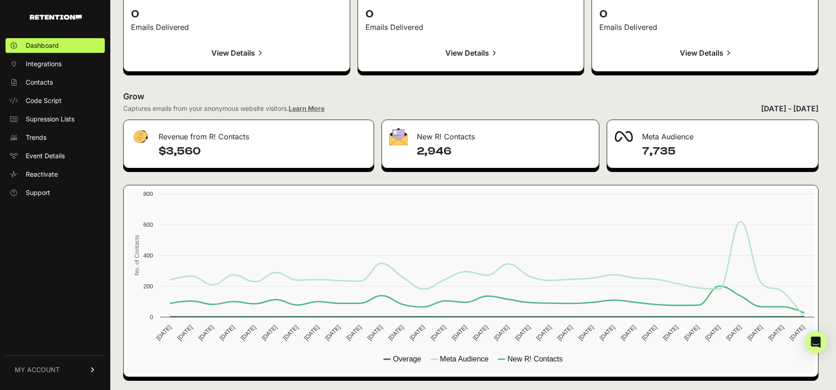  What do you see at coordinates (55, 137) in the screenshot?
I see `a: Trends` at bounding box center [55, 137].